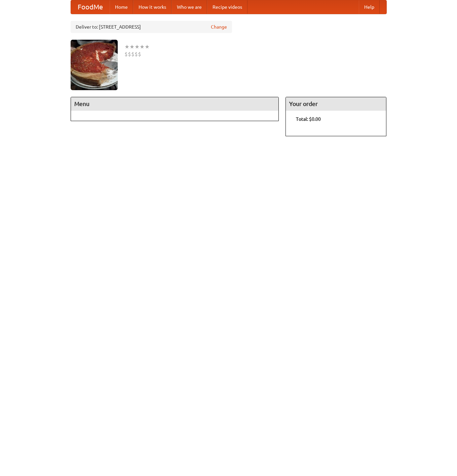  What do you see at coordinates (175, 104) in the screenshot?
I see `h4: Menu` at bounding box center [175, 104].